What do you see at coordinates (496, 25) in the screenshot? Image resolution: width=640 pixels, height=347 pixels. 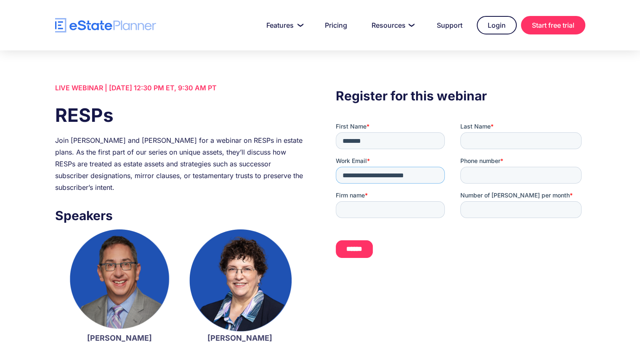 I see `a: Login` at bounding box center [496, 25].